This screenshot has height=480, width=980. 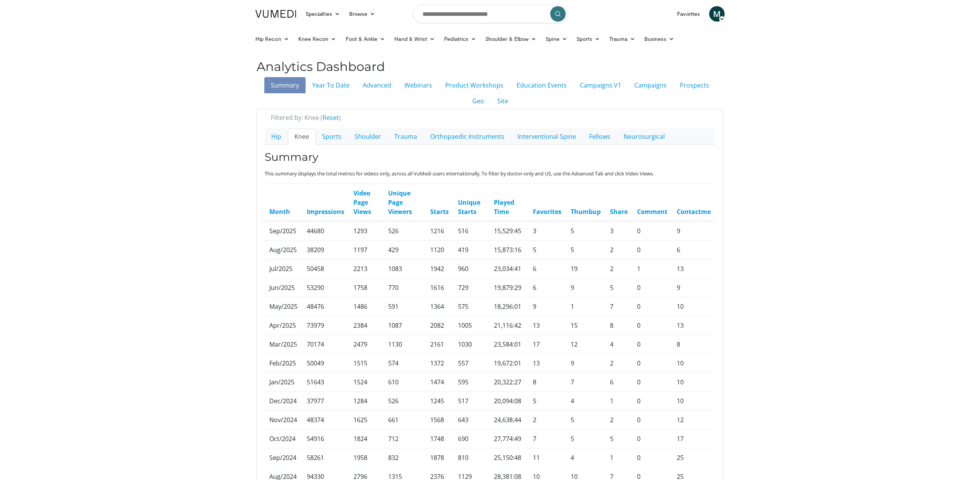 I want to click on a: Favorites, so click(x=688, y=14).